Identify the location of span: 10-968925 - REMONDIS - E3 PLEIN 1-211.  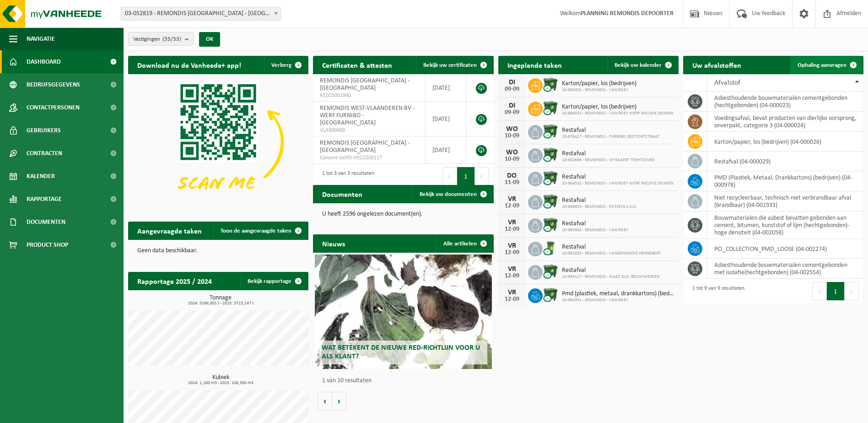
(599, 207).